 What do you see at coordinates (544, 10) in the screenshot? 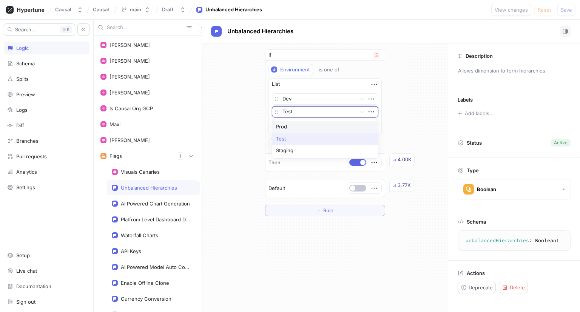
I see `span: Reset` at bounding box center [544, 10].